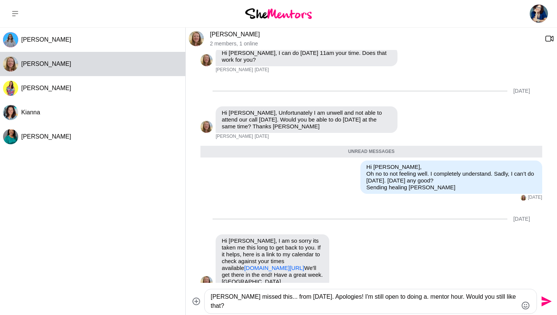 The image size is (557, 315). What do you see at coordinates (31, 112) in the screenshot?
I see `span: Kianna` at bounding box center [31, 112].